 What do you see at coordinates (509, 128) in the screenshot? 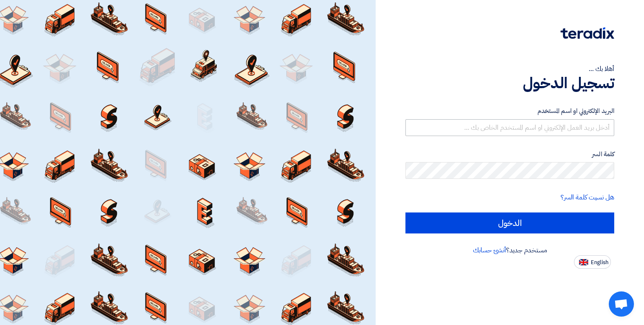
I see `input: أدخل بريد العمل الإلكتروني او اسم المستخدم الخاص بك ...` at bounding box center [509, 128].